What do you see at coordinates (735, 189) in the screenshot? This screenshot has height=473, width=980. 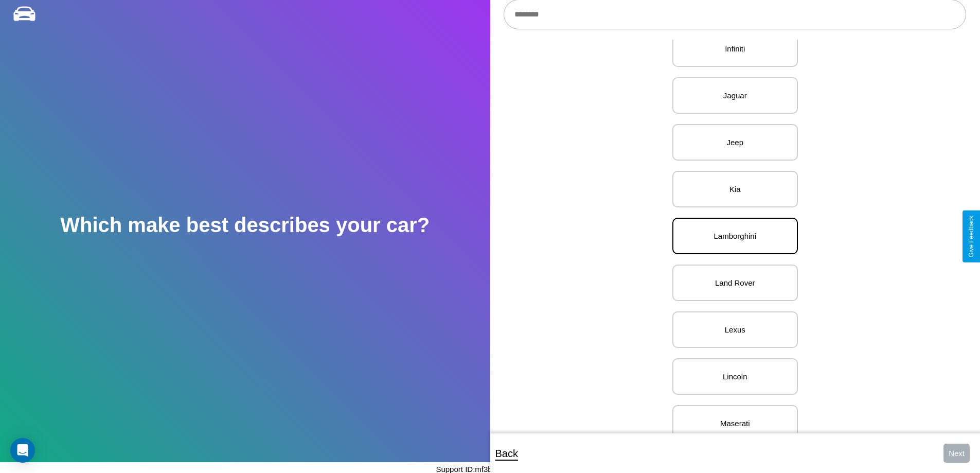 I see `p: Kia` at bounding box center [735, 189].